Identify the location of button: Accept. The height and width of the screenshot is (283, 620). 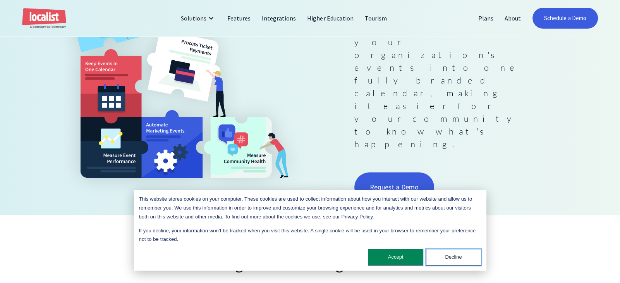
(395, 258).